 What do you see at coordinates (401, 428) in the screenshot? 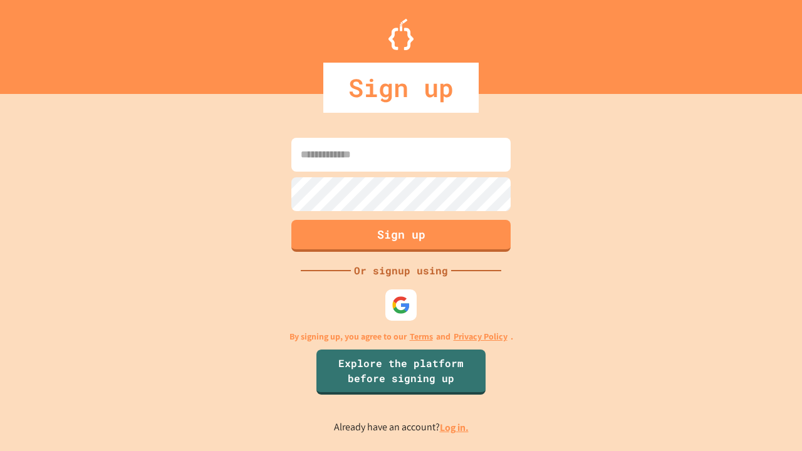
I see `p: Already have an account?` at bounding box center [401, 428].